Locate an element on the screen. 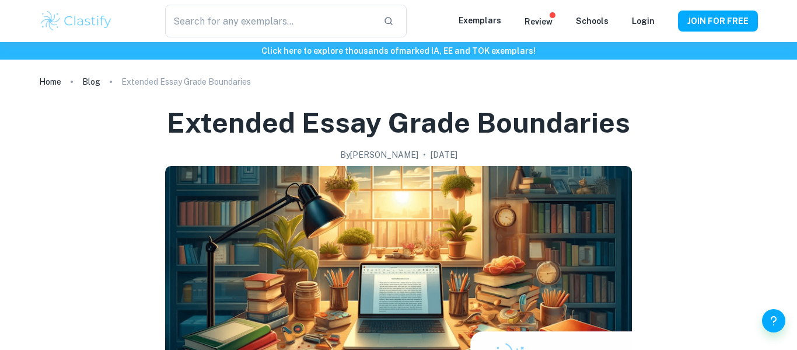 This screenshot has height=350, width=797. button: Help and Feedback is located at coordinates (774, 320).